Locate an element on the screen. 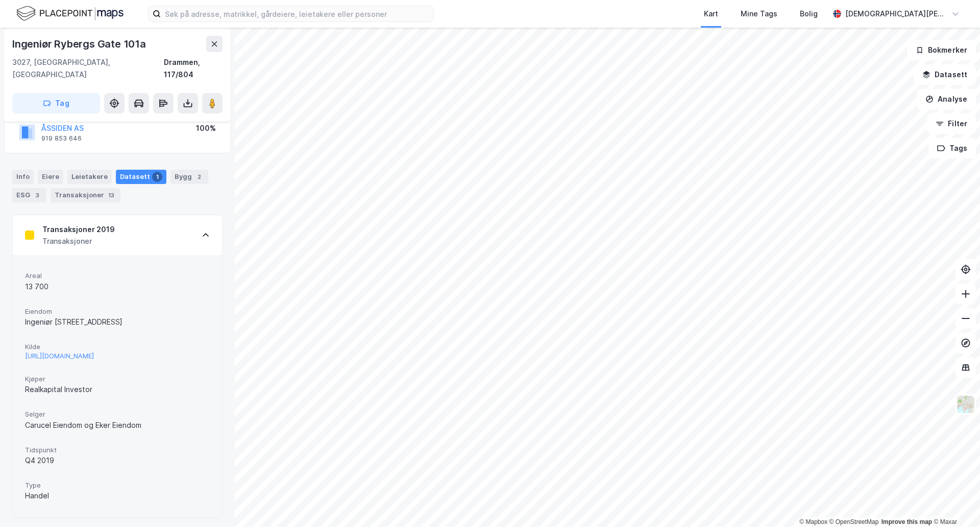 This screenshot has height=527, width=980. span: Kjøper is located at coordinates (117, 379).